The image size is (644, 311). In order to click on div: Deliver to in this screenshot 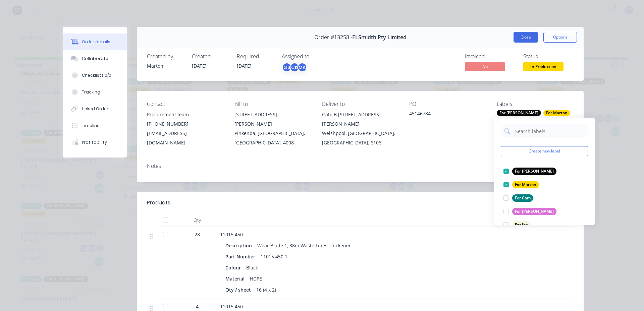, I will do `click(361, 104)`.